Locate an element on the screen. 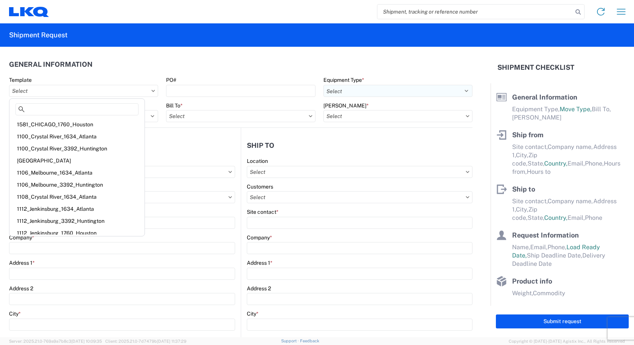  label: PO# is located at coordinates (171, 80).